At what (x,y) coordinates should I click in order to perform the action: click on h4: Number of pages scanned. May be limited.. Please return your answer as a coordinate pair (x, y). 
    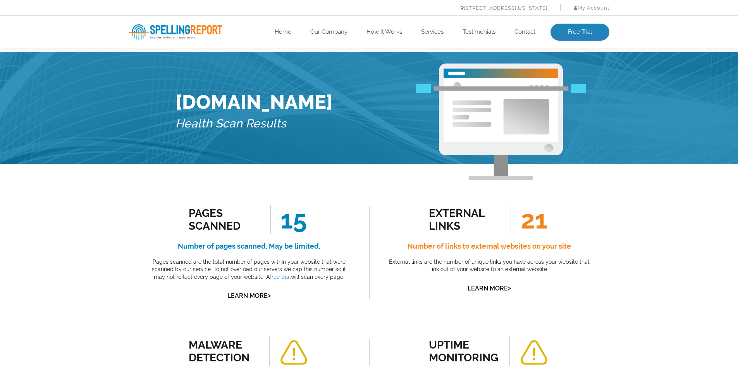
    Looking at the image, I should click on (249, 247).